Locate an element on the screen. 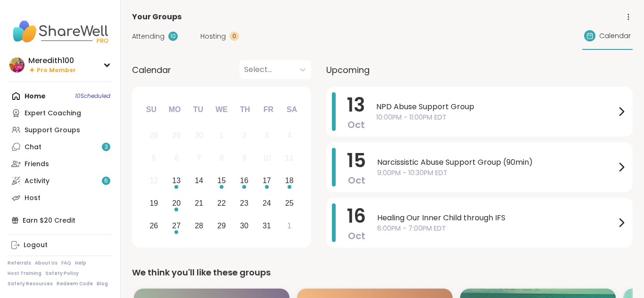 Image resolution: width=644 pixels, height=298 pixels. div: Expert Coaching is located at coordinates (53, 114).